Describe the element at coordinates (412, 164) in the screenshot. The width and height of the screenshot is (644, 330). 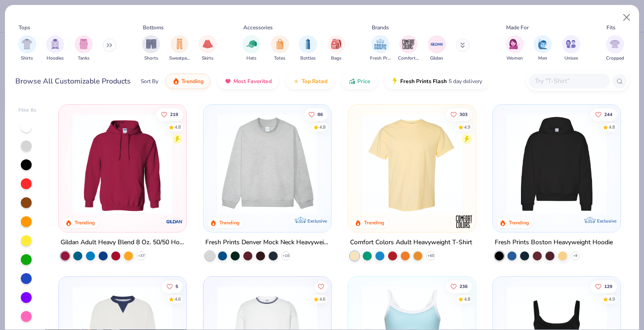
I see `img: 029b8af0-80e6-406f-9fdc-fdf898547912` at that location.